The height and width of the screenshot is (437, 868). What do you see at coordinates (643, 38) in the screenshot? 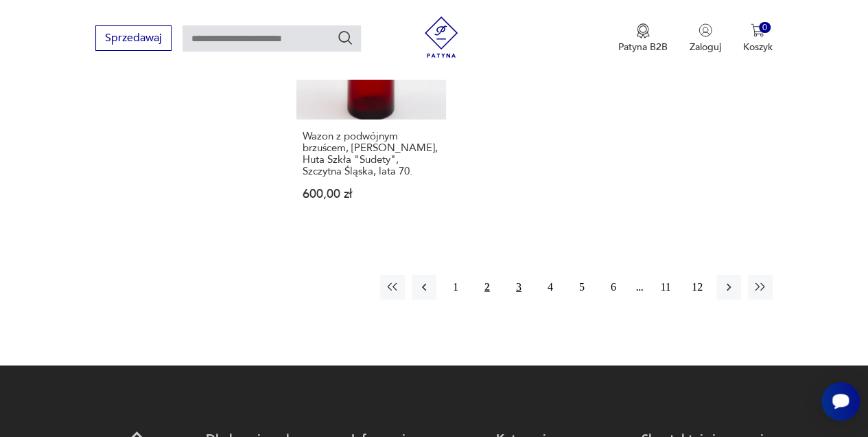
I see `a: Ikona medaluPatyna B2B` at bounding box center [643, 38].